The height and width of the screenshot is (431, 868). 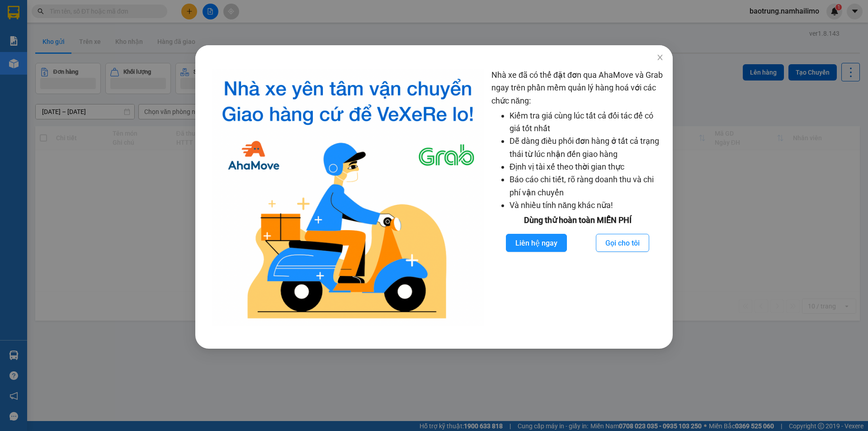 I want to click on div: Nhà xe đã có thể đặt đơn qua AhaMove và Grab ngay trên phần mềm quản lý hàng hoá với các chức năng:, so click(x=577, y=197).